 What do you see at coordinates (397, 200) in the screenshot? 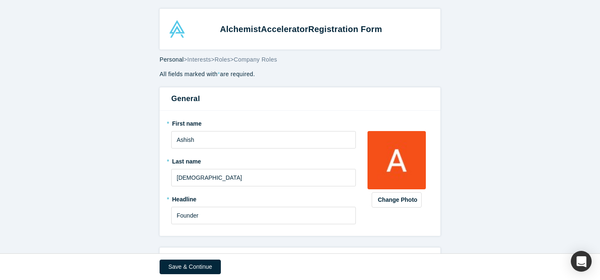
I see `button: Change Photo` at bounding box center [397, 200].